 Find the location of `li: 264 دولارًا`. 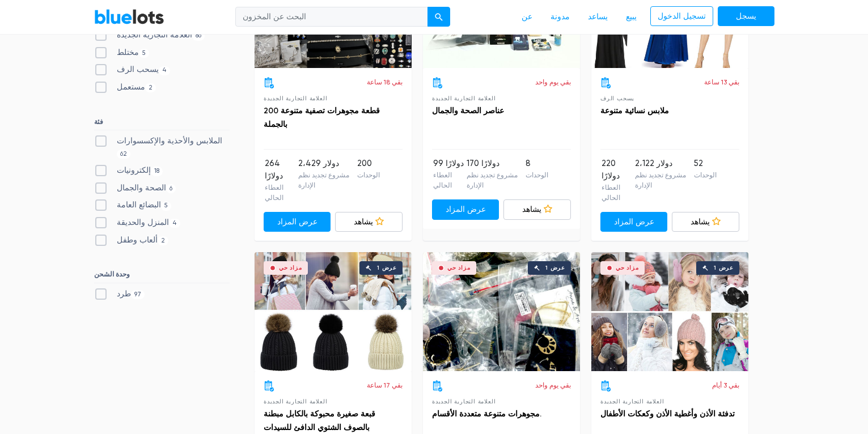

li: 264 دولارًا is located at coordinates (281, 179).